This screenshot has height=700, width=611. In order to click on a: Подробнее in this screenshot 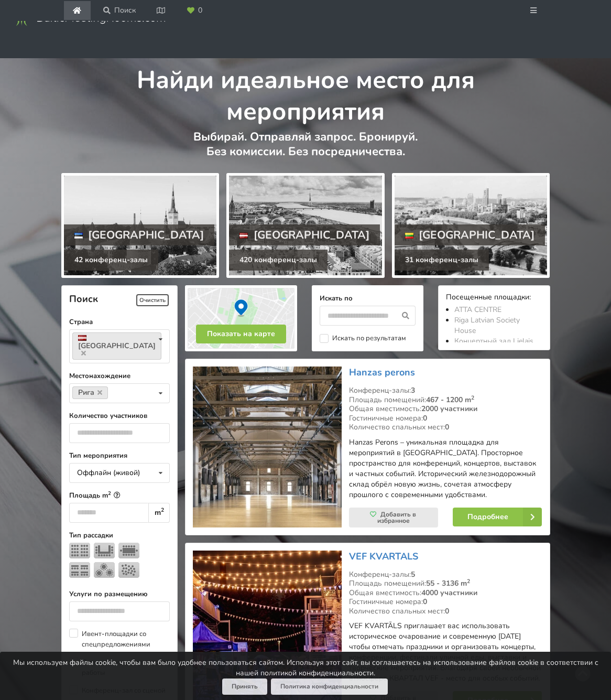, I will do `click(497, 517)`.